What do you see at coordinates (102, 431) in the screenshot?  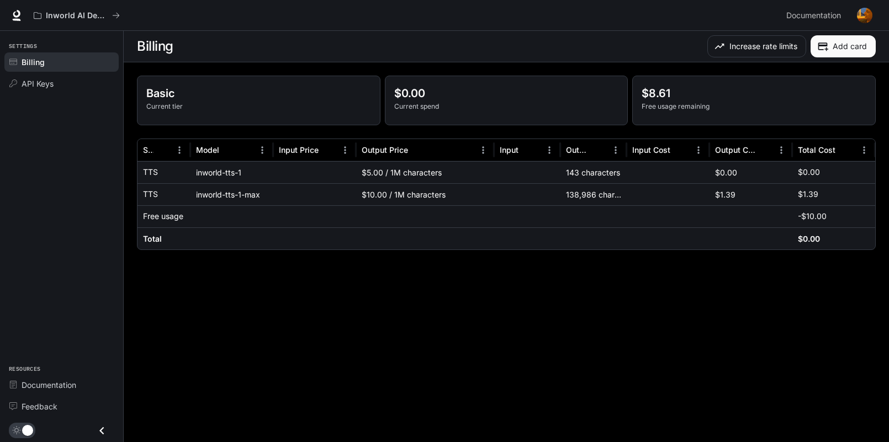 I see `button: Close drawer` at bounding box center [102, 431].